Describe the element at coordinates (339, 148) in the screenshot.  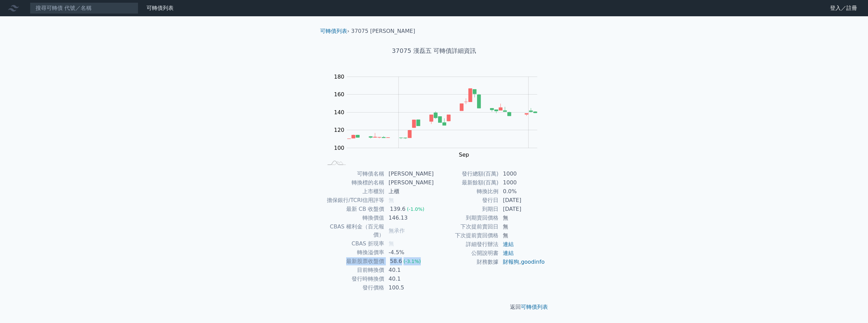
I see `tspan: 100` at that location.